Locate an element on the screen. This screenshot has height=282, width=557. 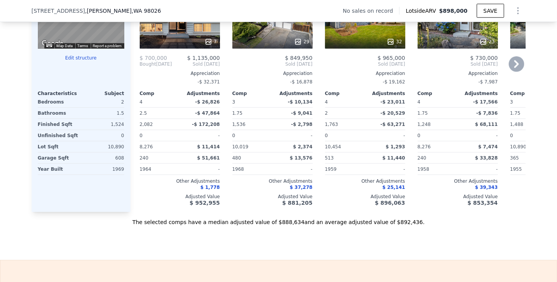
span: $ 1,135,000 is located at coordinates (204, 58).